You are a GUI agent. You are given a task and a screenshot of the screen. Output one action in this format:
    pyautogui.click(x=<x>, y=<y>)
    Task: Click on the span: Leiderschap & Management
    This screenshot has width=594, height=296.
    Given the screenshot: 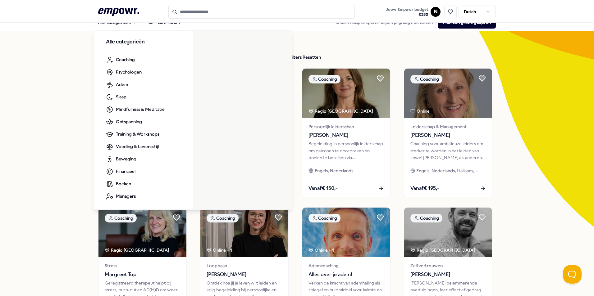 What is the action you would take?
    pyautogui.click(x=448, y=127)
    